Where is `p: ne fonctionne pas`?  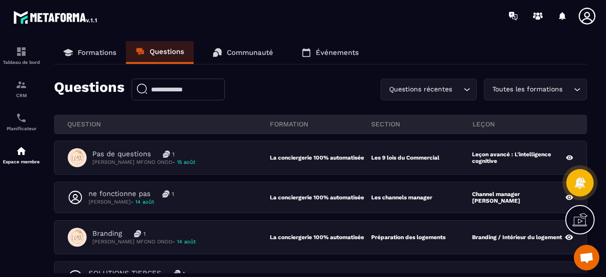 p: ne fonctionne pas is located at coordinates (119, 194).